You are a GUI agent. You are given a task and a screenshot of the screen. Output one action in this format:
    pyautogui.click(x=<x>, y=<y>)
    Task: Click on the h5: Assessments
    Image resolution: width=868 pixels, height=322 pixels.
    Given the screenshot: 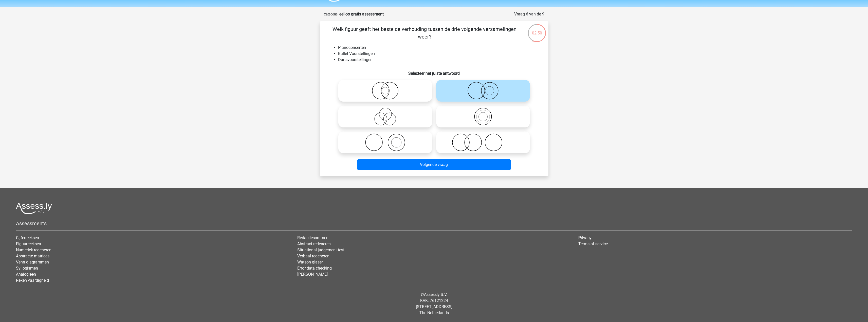 What is the action you would take?
    pyautogui.click(x=434, y=224)
    